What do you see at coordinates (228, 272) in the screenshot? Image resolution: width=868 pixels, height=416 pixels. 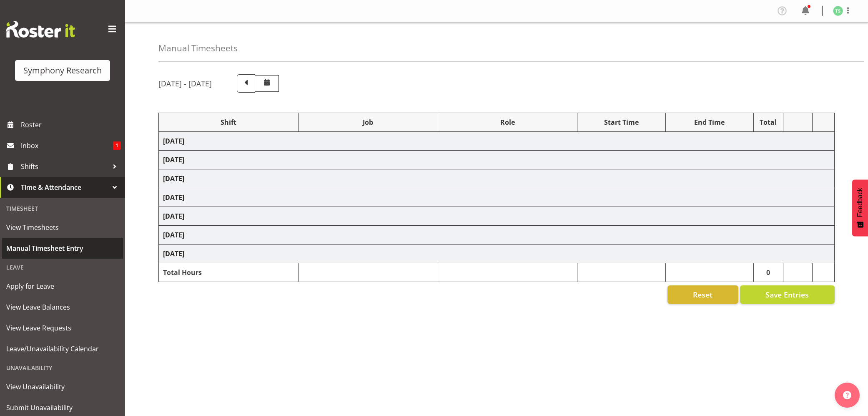 I see `td: Total Hours` at bounding box center [228, 272].